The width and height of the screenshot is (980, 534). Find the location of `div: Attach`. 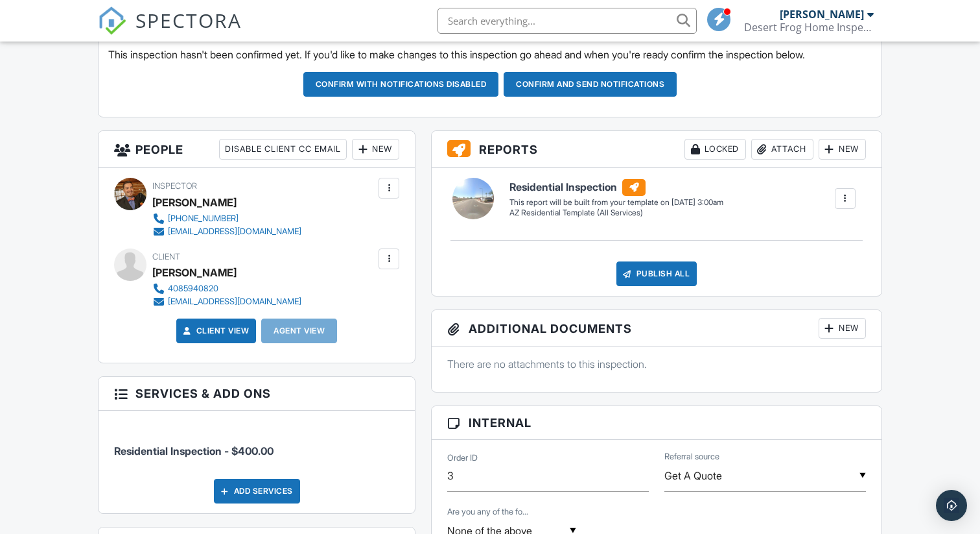

div: Attach is located at coordinates (783, 149).